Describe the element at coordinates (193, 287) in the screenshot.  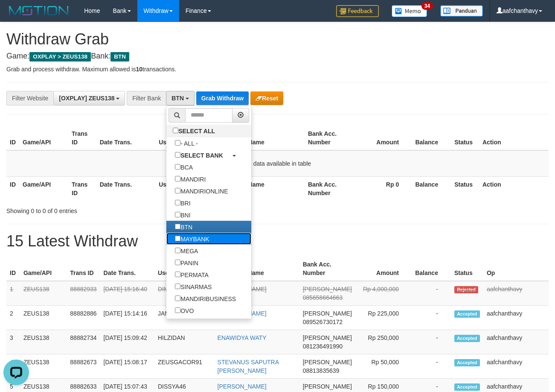
I see `label: SINARMAS` at that location.